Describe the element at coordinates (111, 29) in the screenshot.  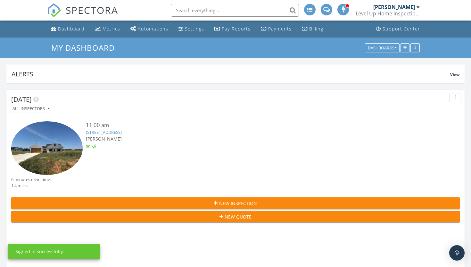
I see `div: Metrics` at that location.